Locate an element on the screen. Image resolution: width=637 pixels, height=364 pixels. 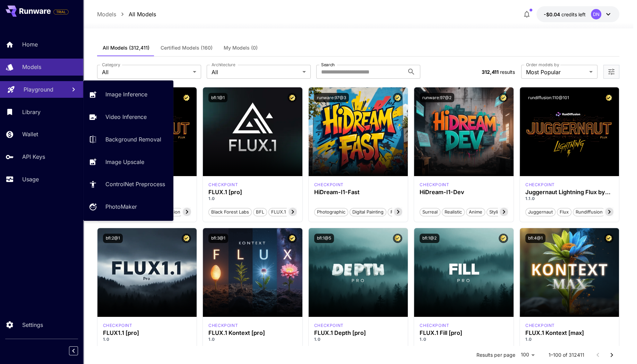
a: PhotoMaker is located at coordinates (128, 207).